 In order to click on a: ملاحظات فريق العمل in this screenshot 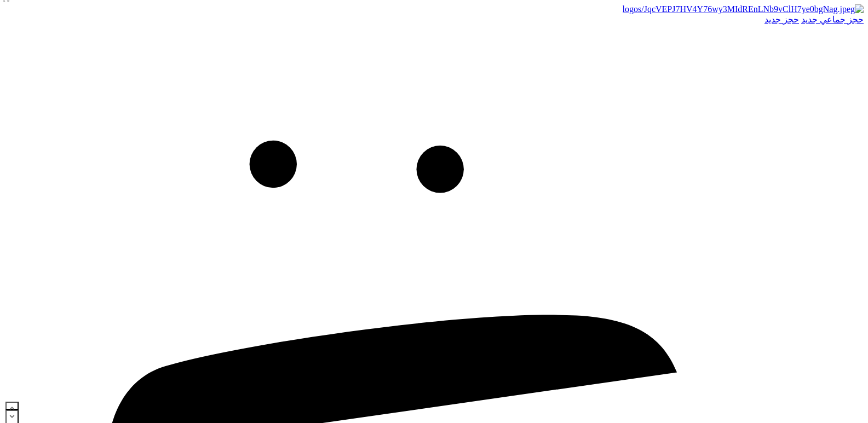, I will do `click(840, 37)`.